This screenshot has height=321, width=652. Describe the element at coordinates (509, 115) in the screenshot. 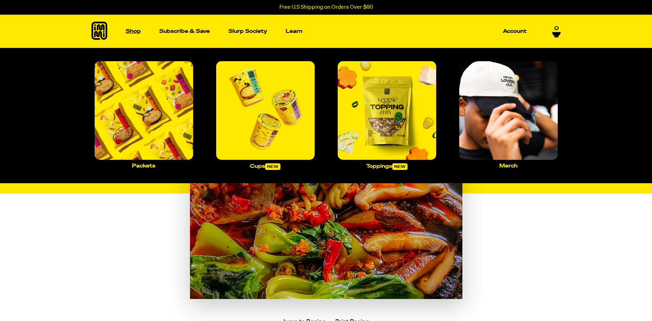

I see `a: Merch` at that location.